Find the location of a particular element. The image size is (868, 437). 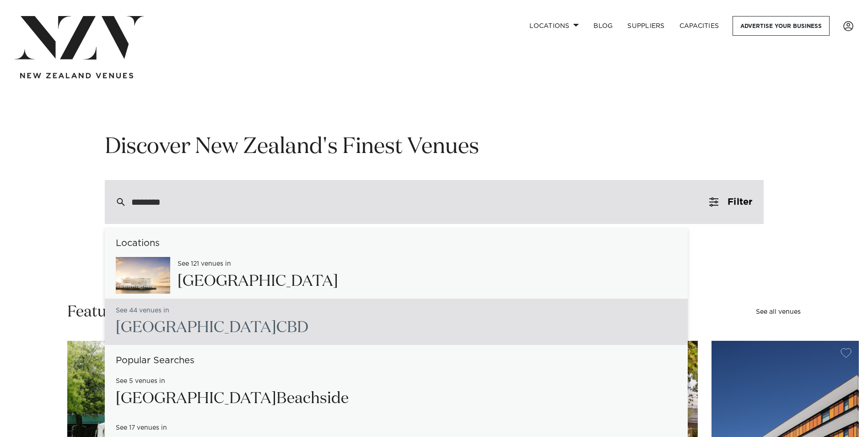

small: See 121 venues in is located at coordinates (204, 264).